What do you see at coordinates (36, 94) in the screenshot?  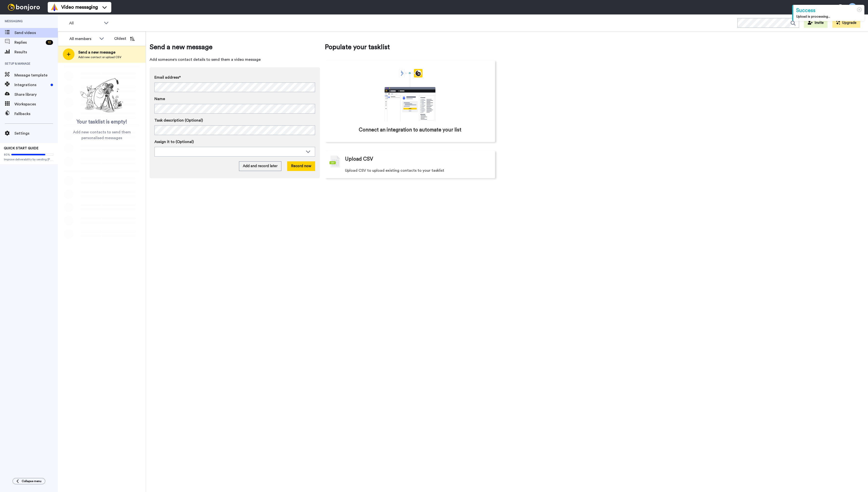 I see `span: Share library` at bounding box center [36, 94].